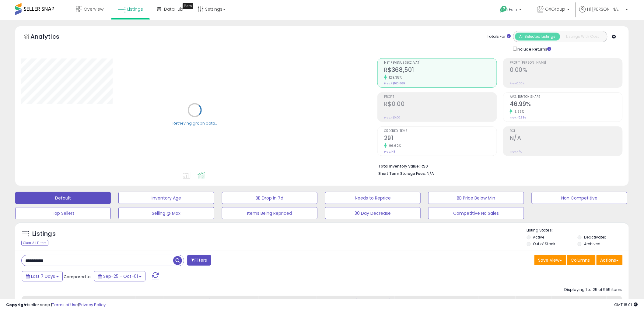 The width and height of the screenshot is (644, 311). What do you see at coordinates (498, 165) in the screenshot?
I see `li: R$0` at bounding box center [498, 165].